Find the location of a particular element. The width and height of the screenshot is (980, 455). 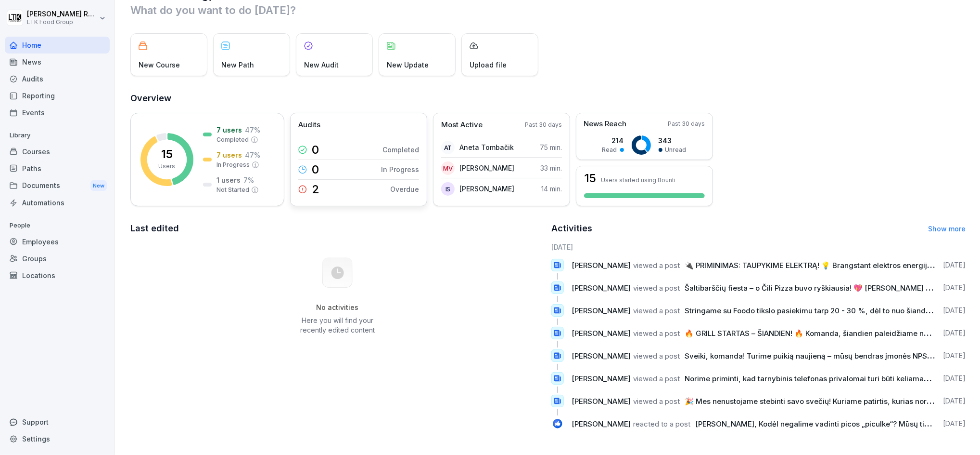

div: Courses is located at coordinates (58, 152).